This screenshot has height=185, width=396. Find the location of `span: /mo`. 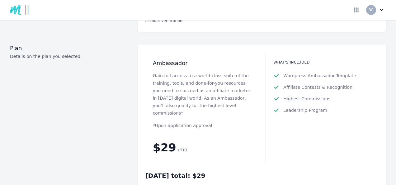

span: /mo is located at coordinates (183, 150).